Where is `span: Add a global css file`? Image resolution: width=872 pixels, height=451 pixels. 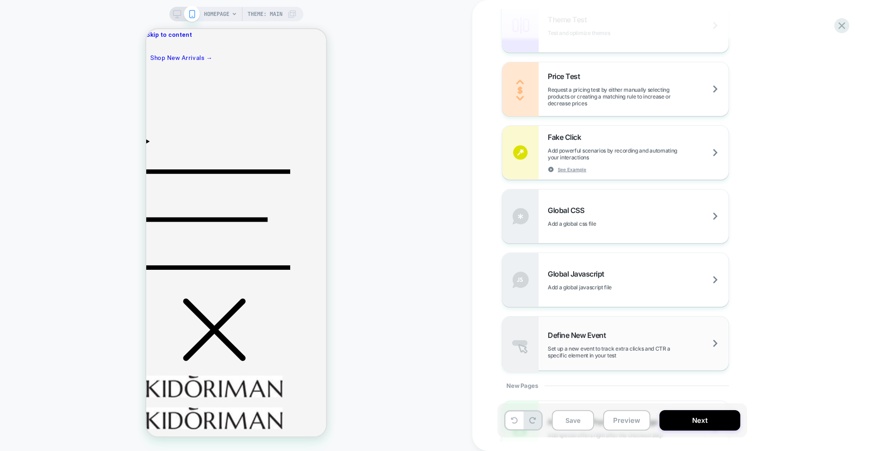 span: Add a global css file is located at coordinates (595, 224).